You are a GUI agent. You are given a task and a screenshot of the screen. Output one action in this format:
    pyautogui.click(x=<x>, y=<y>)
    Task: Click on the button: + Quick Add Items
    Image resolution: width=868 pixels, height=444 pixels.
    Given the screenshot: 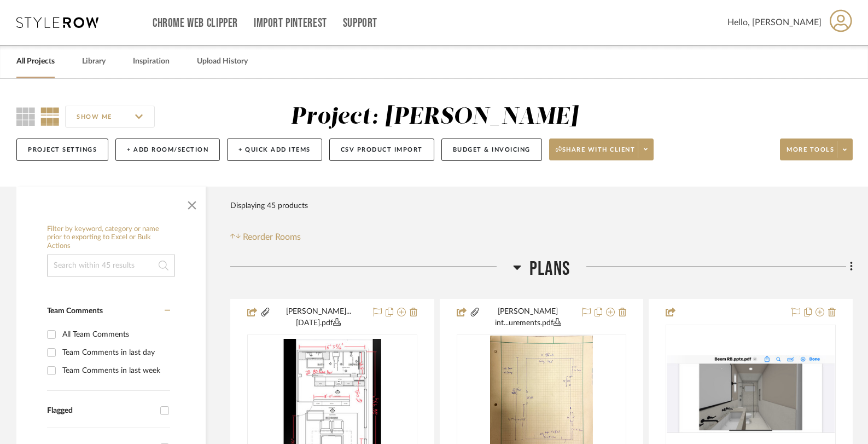 What is the action you would take?
    pyautogui.click(x=275, y=149)
    